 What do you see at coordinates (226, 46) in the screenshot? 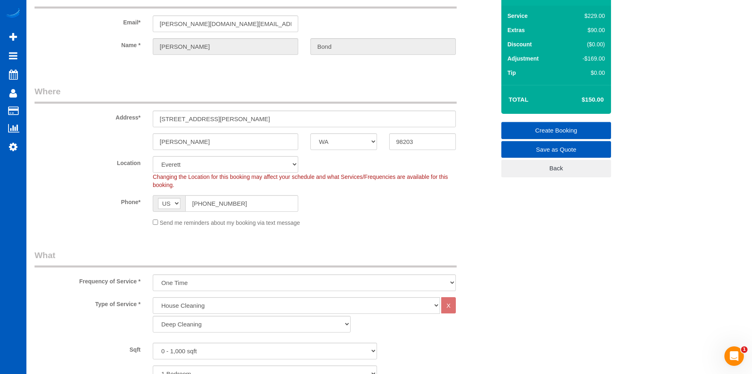
I see `input: First Name*` at bounding box center [226, 46].